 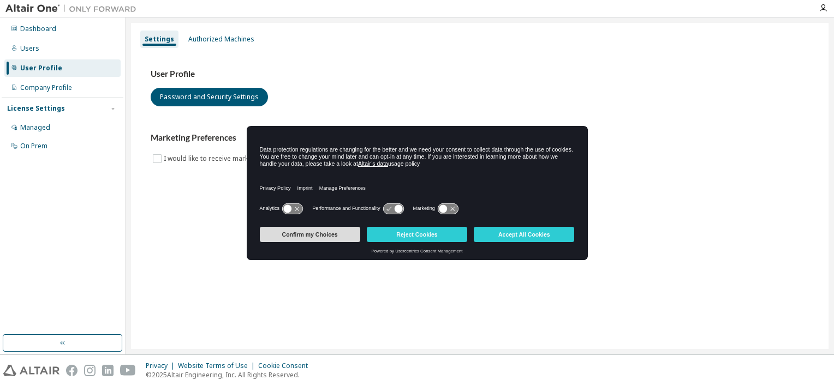 I want to click on label: I would like to receive marketing emails from Altair, so click(x=243, y=159).